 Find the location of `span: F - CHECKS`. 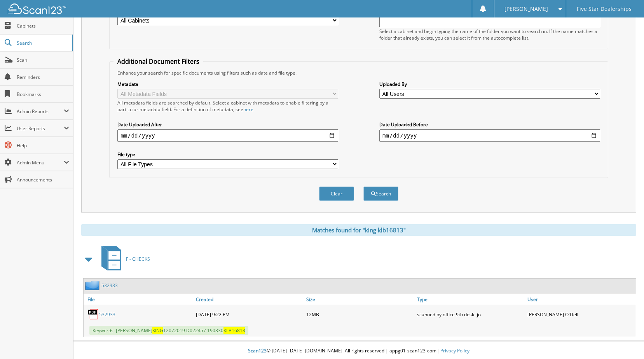

span: F - CHECKS is located at coordinates (138, 259).